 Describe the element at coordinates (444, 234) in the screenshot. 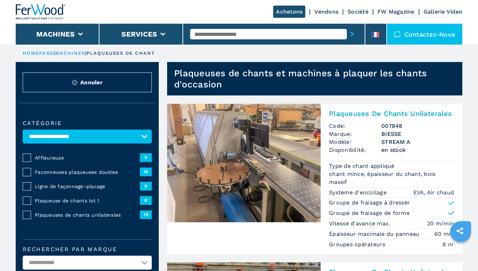

I see `em: 60 mm` at that location.